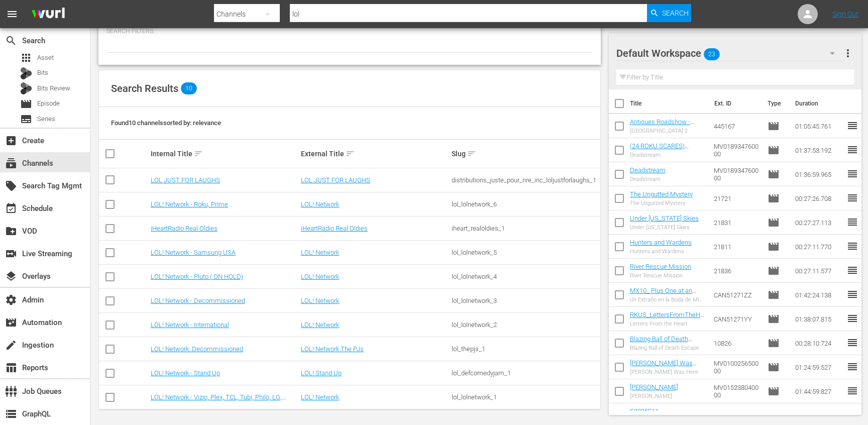  I want to click on a: LOL! Network - Pluto ( ON HOLD), so click(197, 276).